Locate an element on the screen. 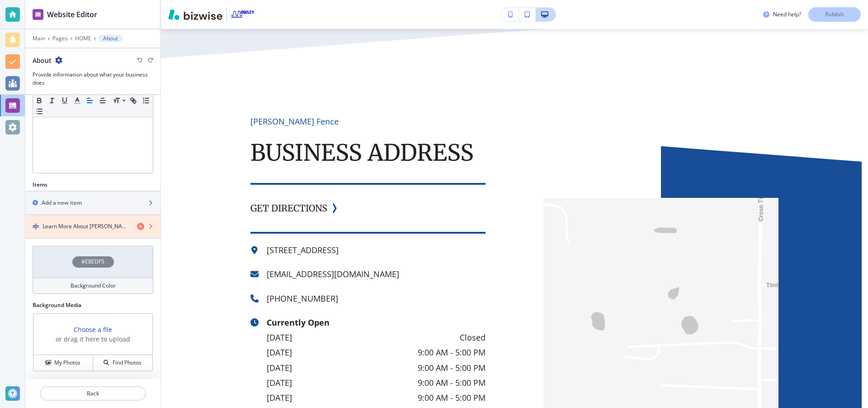  h3: or drag it here to upload is located at coordinates (92, 338).